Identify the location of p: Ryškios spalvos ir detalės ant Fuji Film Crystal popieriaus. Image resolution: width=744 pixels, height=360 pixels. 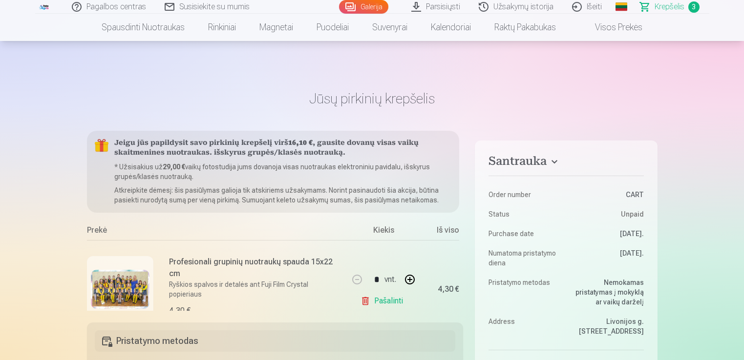
(255, 290).